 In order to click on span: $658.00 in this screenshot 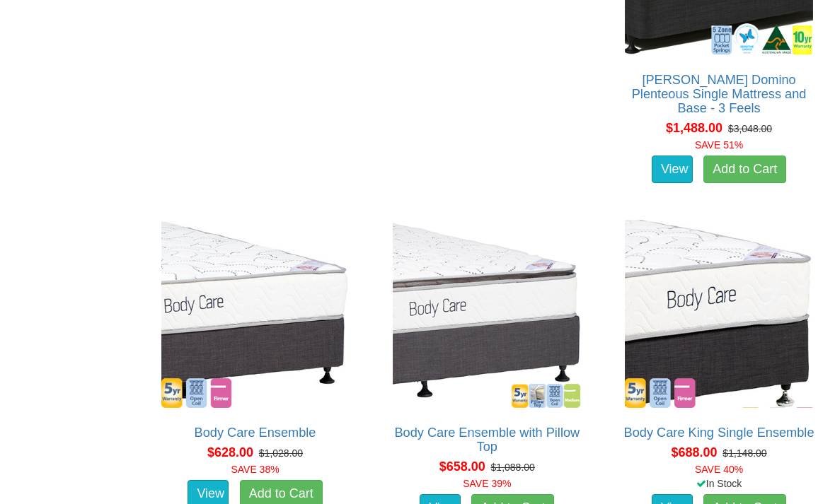, I will do `click(462, 467)`.